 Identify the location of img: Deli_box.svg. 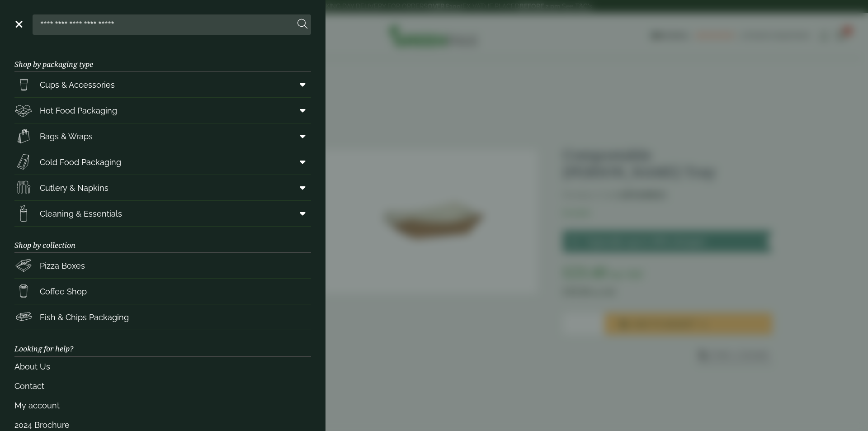
(23, 110).